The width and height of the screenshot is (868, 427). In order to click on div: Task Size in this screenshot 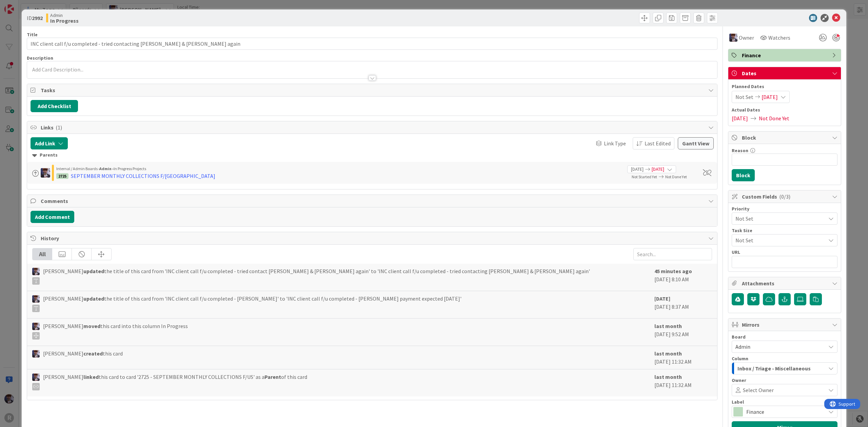, I will do `click(785, 230)`.